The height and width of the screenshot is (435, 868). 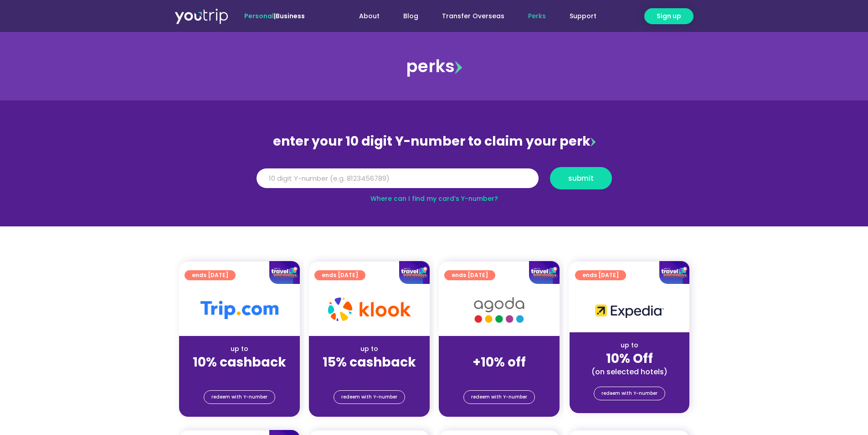 What do you see at coordinates (259, 16) in the screenshot?
I see `span: Personal` at bounding box center [259, 16].